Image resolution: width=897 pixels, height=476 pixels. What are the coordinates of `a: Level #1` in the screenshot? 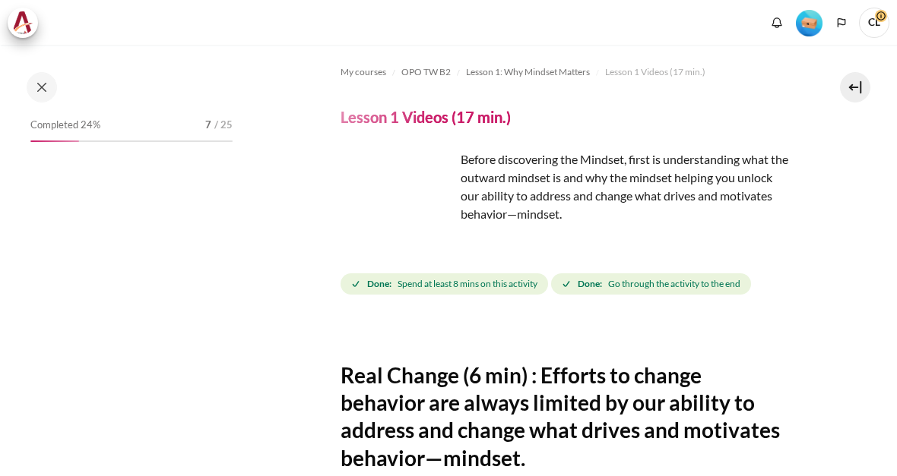 It's located at (808, 22).